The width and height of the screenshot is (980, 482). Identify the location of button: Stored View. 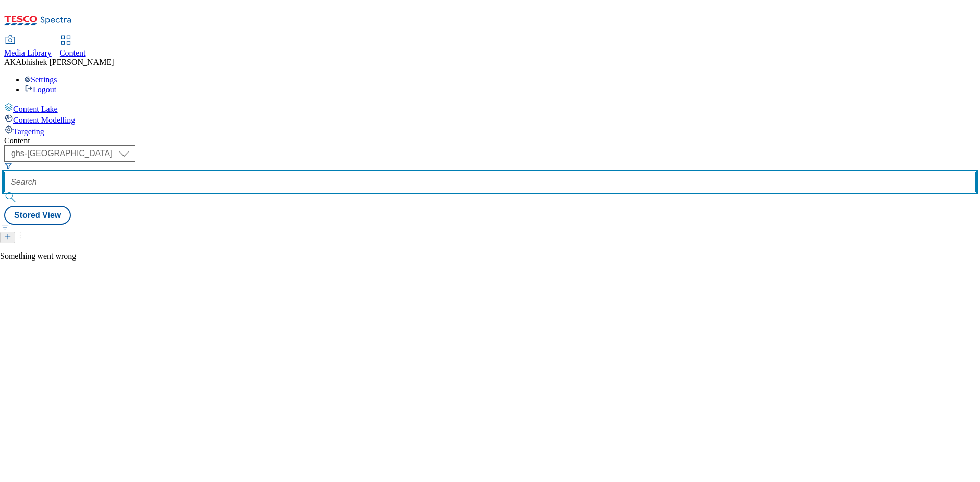
(37, 216).